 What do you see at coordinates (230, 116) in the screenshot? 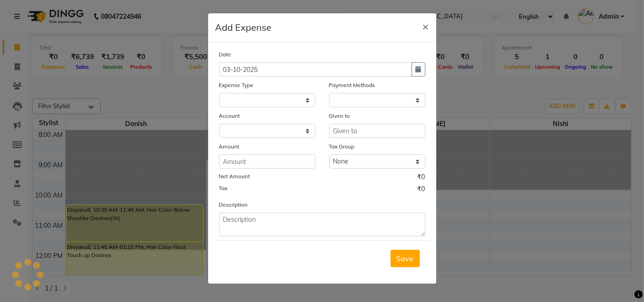
I see `label: Account` at bounding box center [230, 116].